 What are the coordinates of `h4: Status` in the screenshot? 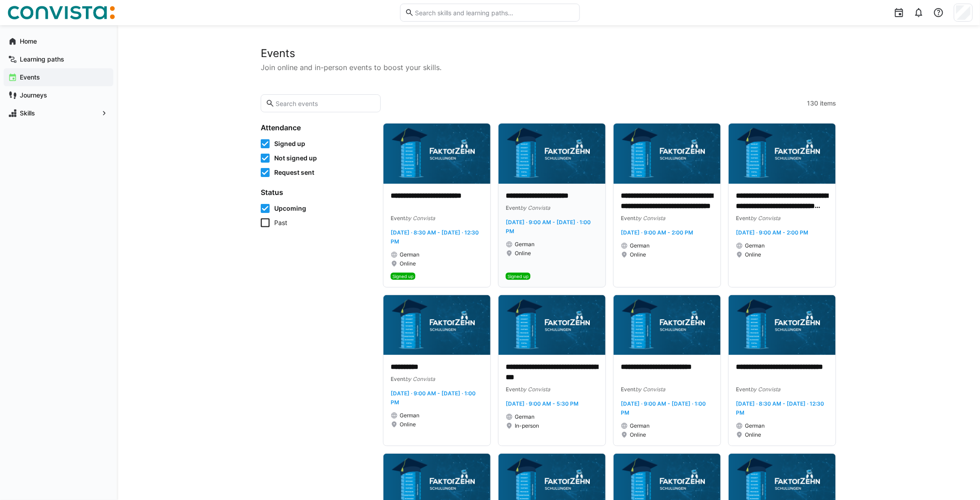 It's located at (316, 193).